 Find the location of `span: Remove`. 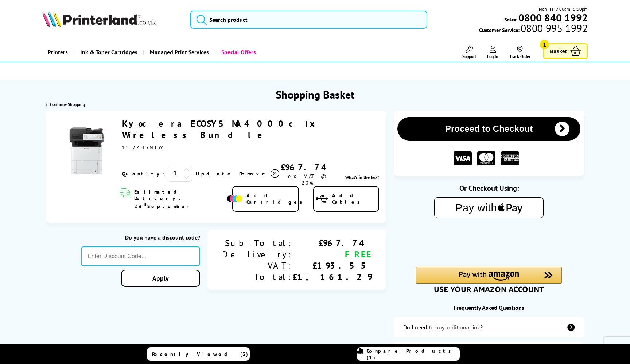

span: Remove is located at coordinates (253, 174).